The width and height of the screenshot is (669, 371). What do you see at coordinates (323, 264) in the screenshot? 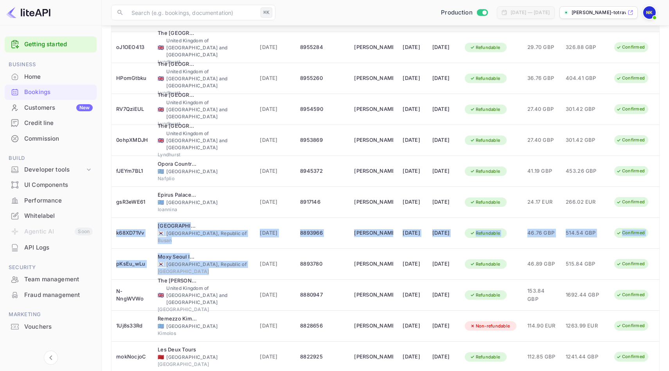
I see `div: 8893780` at bounding box center [323, 264].